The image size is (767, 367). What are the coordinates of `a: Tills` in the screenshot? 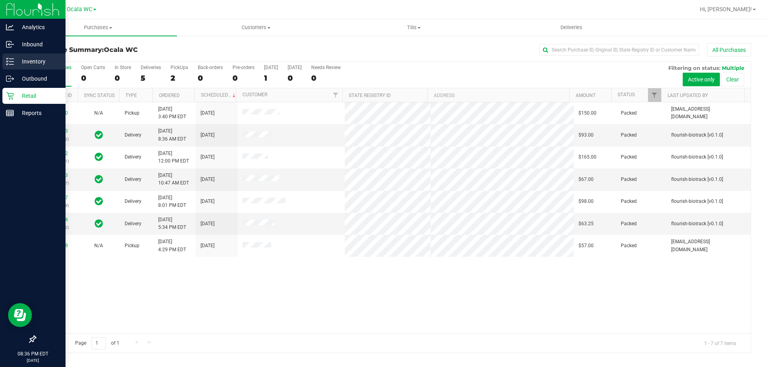 It's located at (414, 28).